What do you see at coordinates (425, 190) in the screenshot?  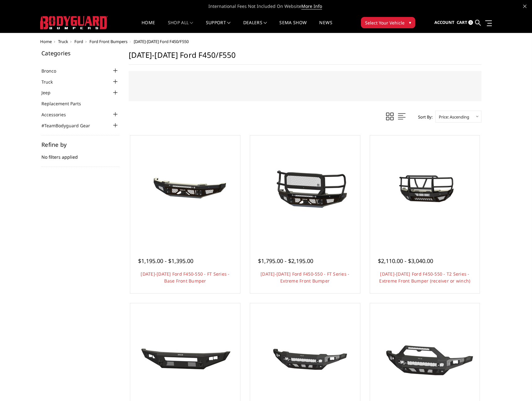 I see `img: 2023-2025 Ford F450-550 - T2 Series - Extreme Front Bumper (receiver or winch)` at bounding box center [425, 190].